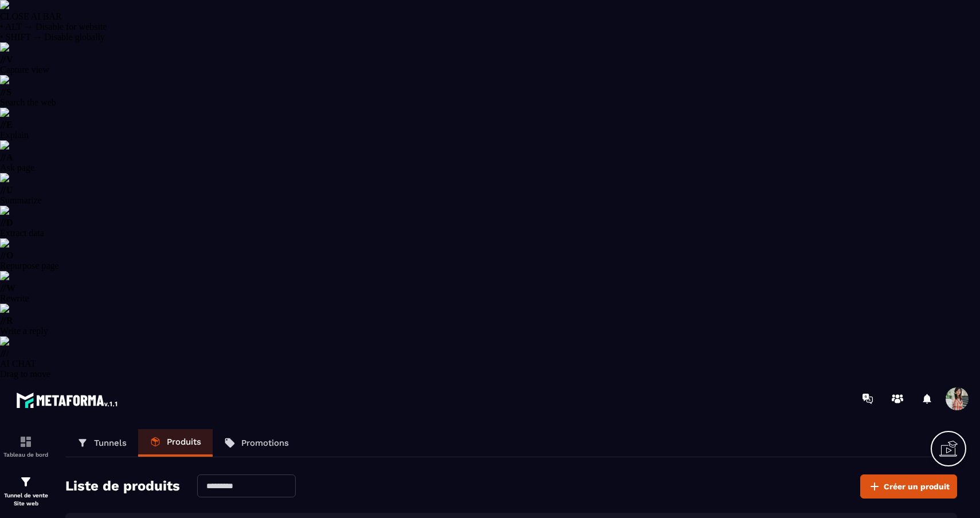 This screenshot has height=518, width=980. I want to click on span: Créer un produit, so click(916, 487).